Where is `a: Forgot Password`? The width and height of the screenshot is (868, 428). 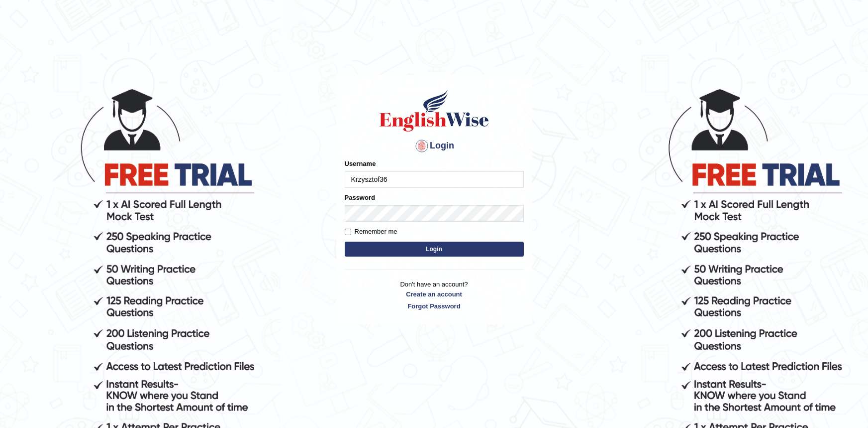
a: Forgot Password is located at coordinates (434, 306).